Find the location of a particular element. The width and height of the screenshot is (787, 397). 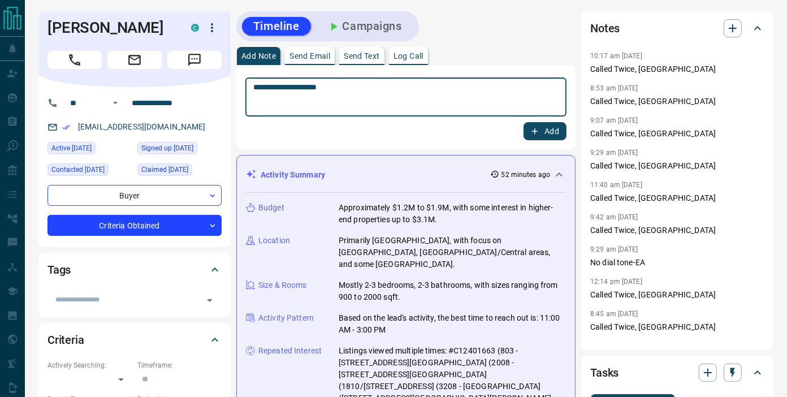

p: 52 minutes ago is located at coordinates (525, 175).